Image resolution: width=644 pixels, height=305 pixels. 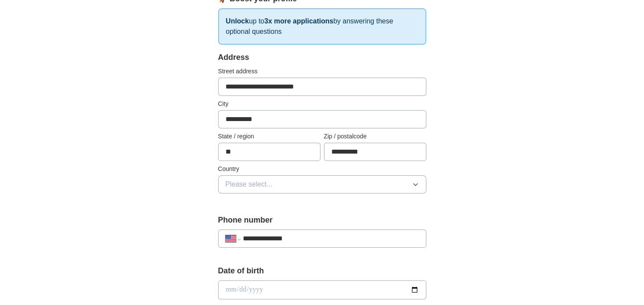 I want to click on button: Please select..., so click(x=322, y=185).